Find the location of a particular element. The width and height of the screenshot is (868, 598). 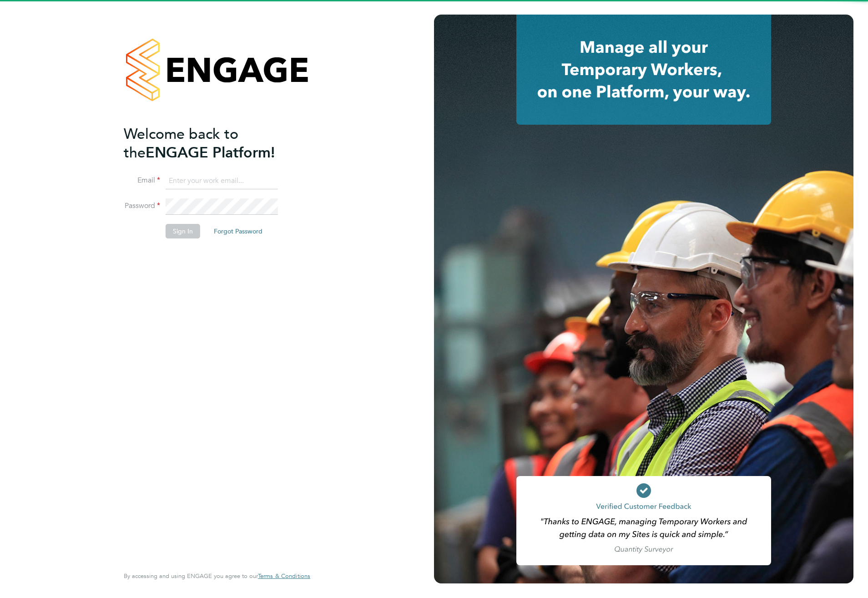

label: Password is located at coordinates (142, 206).